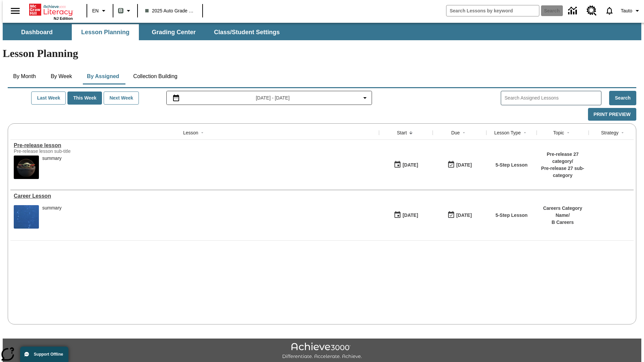 The image size is (644, 362). What do you see at coordinates (61, 76) in the screenshot?
I see `button: By Week` at bounding box center [61, 76].